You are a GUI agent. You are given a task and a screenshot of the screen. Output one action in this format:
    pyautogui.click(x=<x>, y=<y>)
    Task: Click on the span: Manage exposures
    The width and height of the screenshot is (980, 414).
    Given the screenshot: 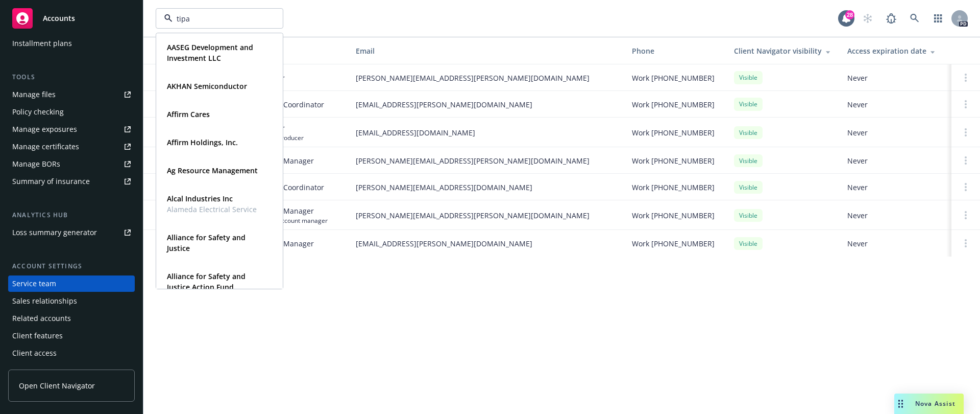 What is the action you would take?
    pyautogui.click(x=71, y=129)
    